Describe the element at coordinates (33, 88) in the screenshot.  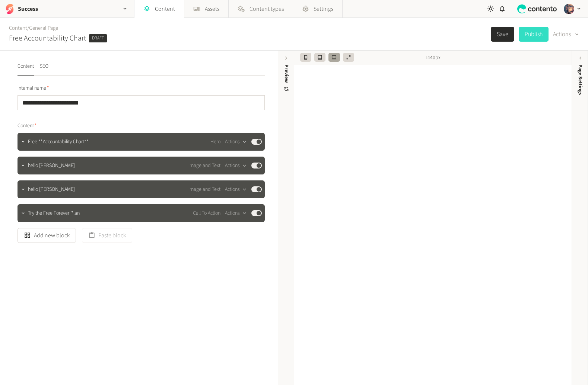
I see `span: Internal name` at that location.